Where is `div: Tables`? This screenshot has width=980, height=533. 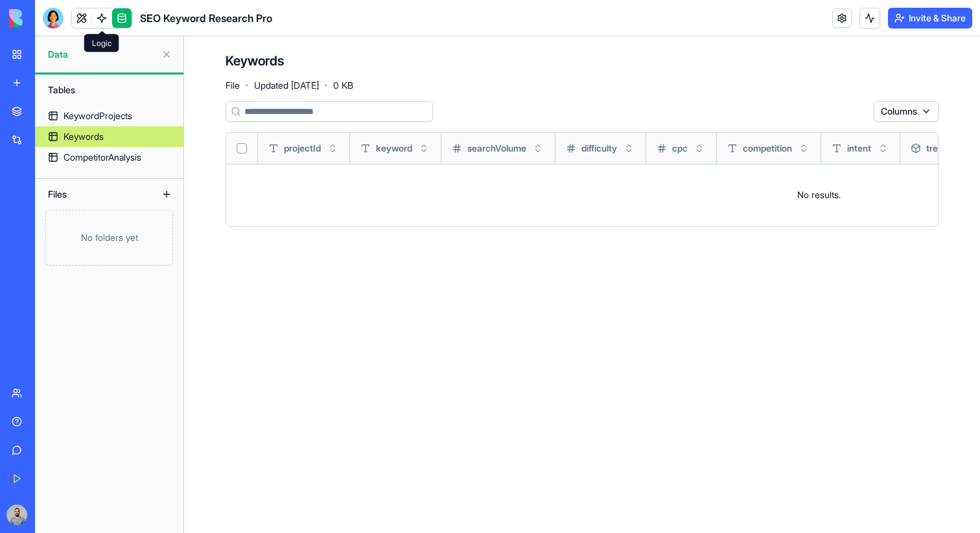
div: Tables is located at coordinates (109, 90).